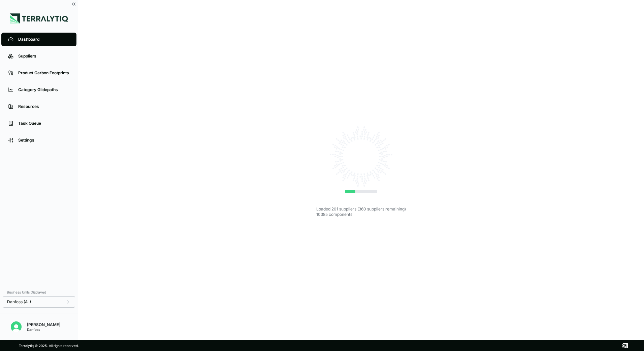 The height and width of the screenshot is (351, 644). I want to click on span: Danfoss (All), so click(19, 302).